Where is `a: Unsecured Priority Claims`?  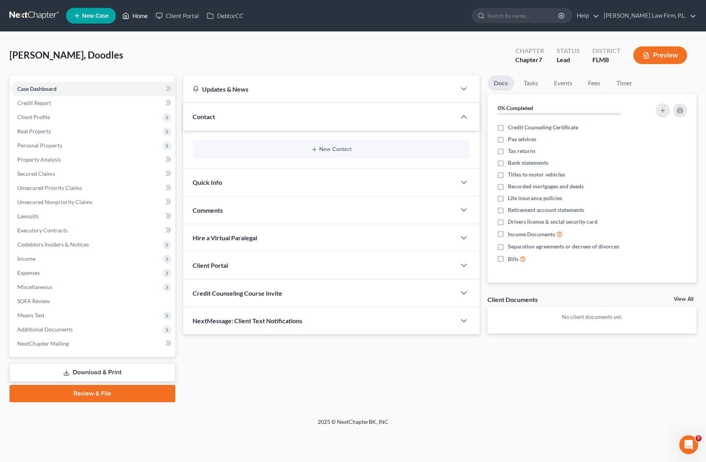 a: Unsecured Priority Claims is located at coordinates (93, 188).